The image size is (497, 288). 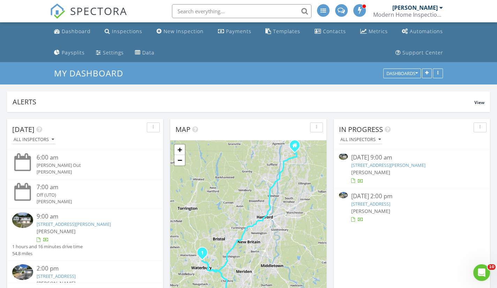 What do you see at coordinates (235, 31) in the screenshot?
I see `a: Payments` at bounding box center [235, 31].